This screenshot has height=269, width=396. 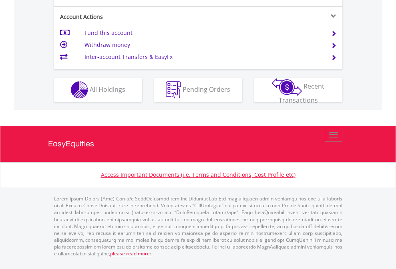 What do you see at coordinates (203, 45) in the screenshot?
I see `td: Withdraw money` at bounding box center [203, 45].